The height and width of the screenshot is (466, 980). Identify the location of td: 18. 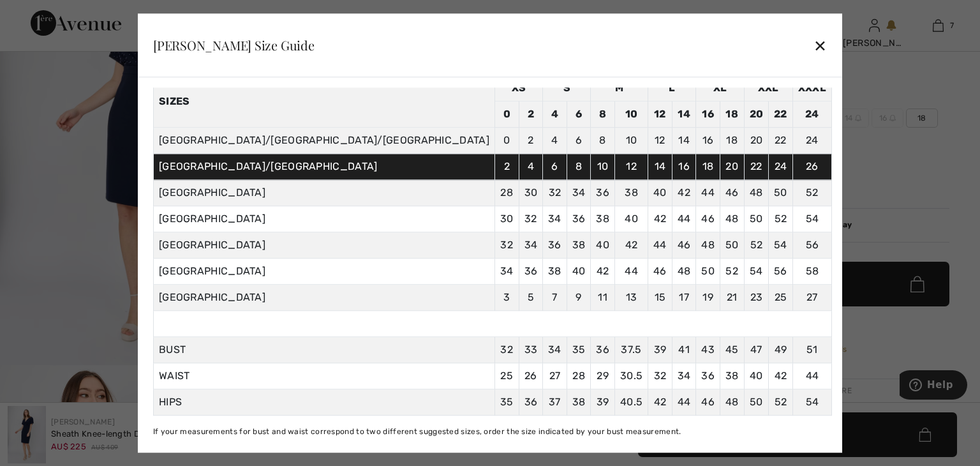
(732, 114).